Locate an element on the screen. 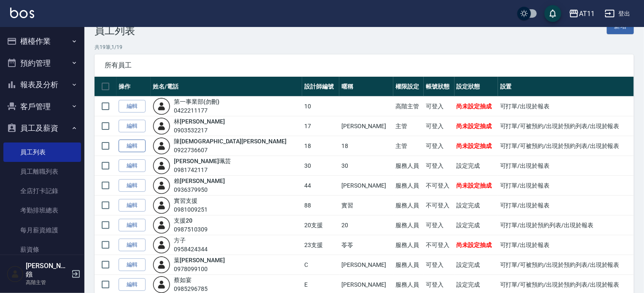 The height and width of the screenshot is (293, 644). th: 設定狀態 is located at coordinates (476, 86).